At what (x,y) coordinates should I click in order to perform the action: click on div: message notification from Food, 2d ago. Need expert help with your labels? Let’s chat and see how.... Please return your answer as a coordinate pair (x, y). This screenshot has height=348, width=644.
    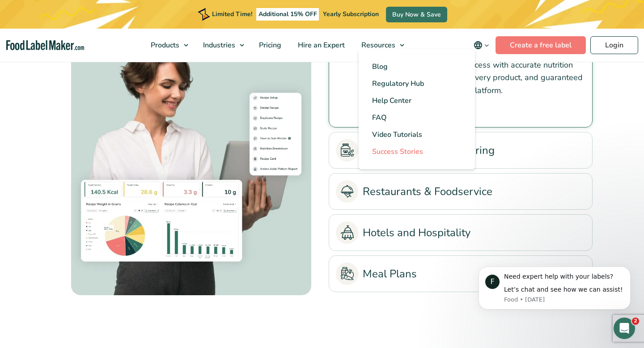
    Looking at the image, I should click on (89, 35).